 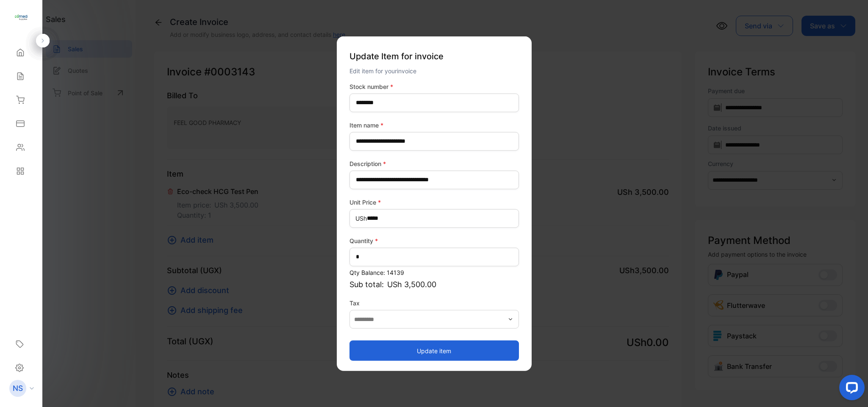 I want to click on label: Description, so click(x=434, y=163).